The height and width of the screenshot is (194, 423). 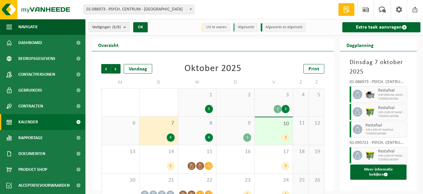 I want to click on span: 19, so click(x=316, y=151).